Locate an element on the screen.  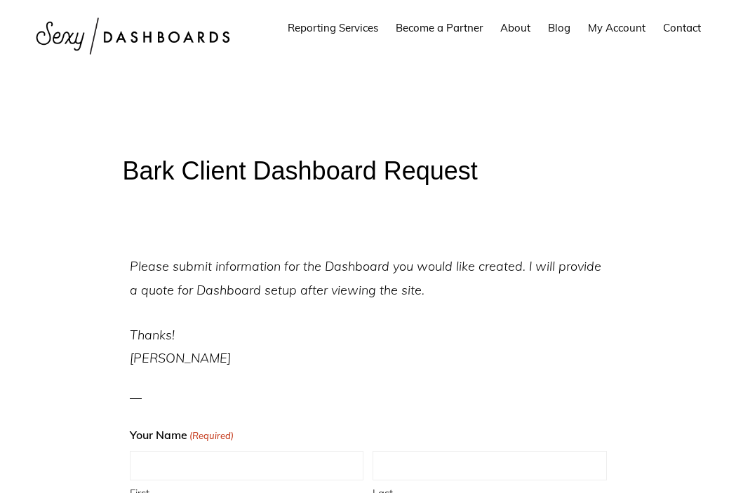
img: Sexy Dashboards is located at coordinates (133, 36).